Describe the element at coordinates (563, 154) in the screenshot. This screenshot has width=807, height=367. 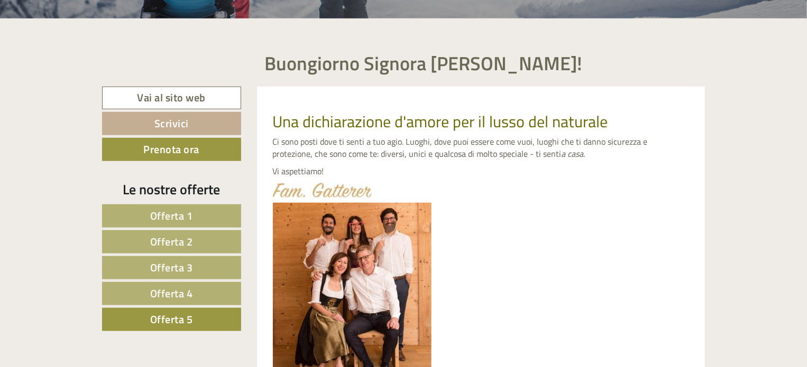
I see `em: a` at that location.